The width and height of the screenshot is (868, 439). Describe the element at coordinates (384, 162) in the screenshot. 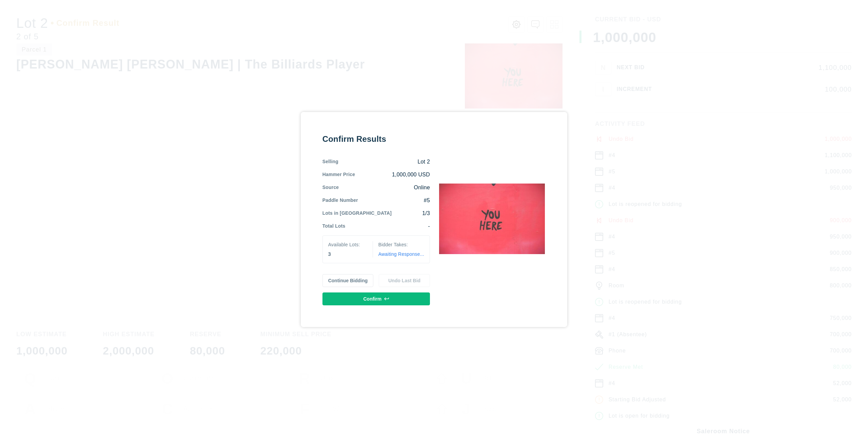

I see `div: Lot 2` at that location.